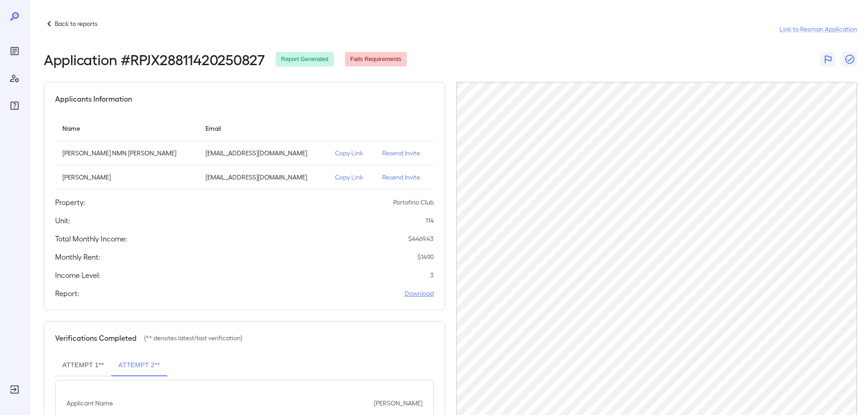  Describe the element at coordinates (263, 128) in the screenshot. I see `th: Email` at that location.